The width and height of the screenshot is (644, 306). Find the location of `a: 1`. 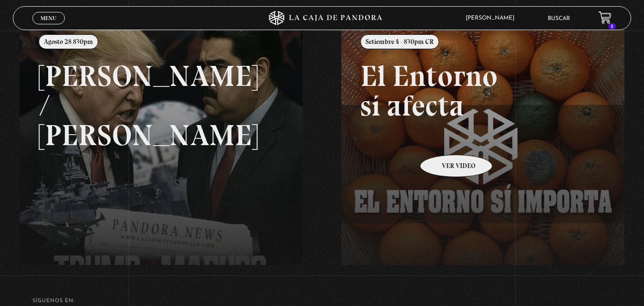

a: 1 is located at coordinates (605, 18).